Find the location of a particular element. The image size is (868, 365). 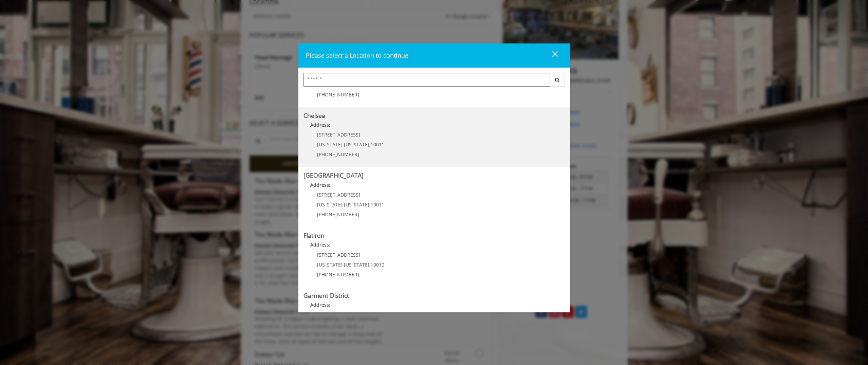

input: Search Center is located at coordinates (427, 80).